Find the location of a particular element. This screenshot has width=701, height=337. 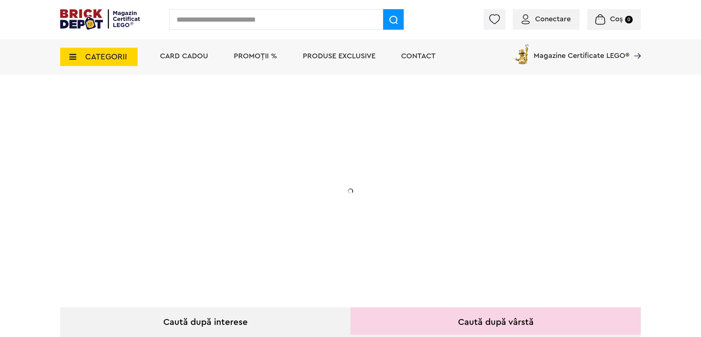

span: Contact is located at coordinates (419, 56).